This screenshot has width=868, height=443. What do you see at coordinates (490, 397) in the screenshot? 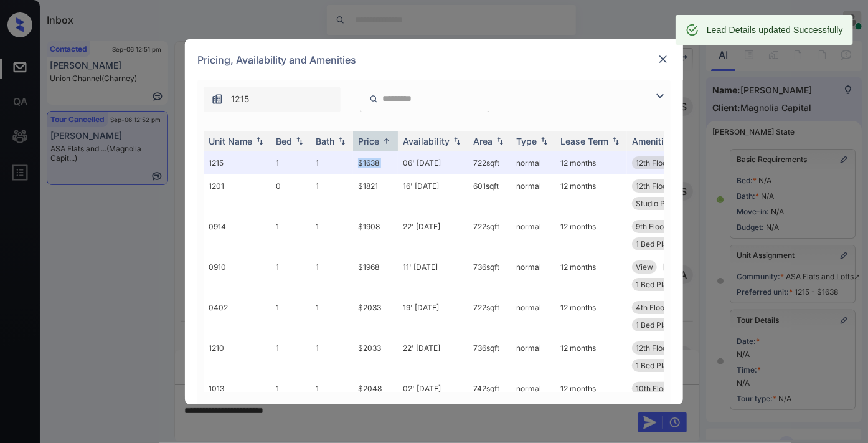
I see `td: 742 sqft` at bounding box center [490, 397].